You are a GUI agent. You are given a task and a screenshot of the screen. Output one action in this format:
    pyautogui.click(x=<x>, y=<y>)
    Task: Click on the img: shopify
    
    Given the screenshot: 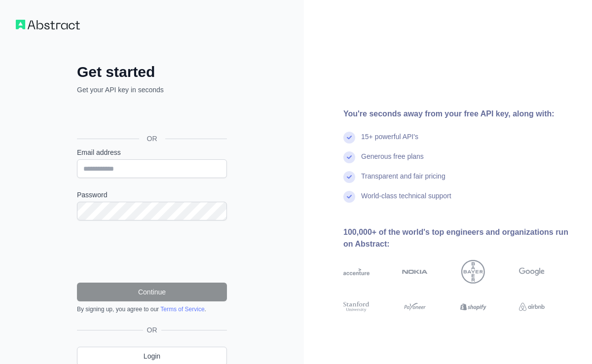 What is the action you would take?
    pyautogui.click(x=473, y=307)
    